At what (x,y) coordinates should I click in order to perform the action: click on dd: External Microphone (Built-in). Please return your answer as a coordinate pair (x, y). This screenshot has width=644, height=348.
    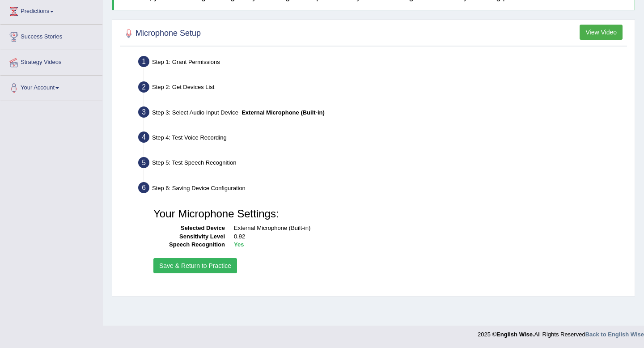
    Looking at the image, I should click on (427, 228).